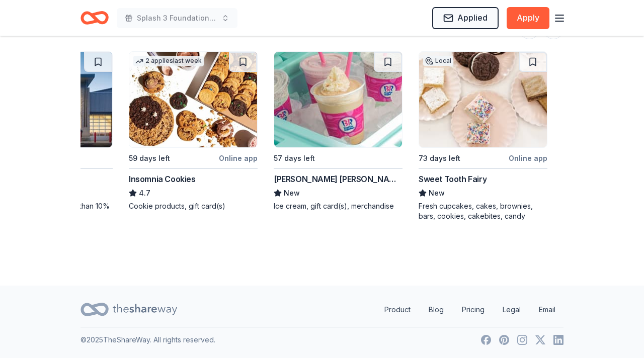 This screenshot has width=644, height=358. I want to click on div: Insomnia Cookies, so click(162, 179).